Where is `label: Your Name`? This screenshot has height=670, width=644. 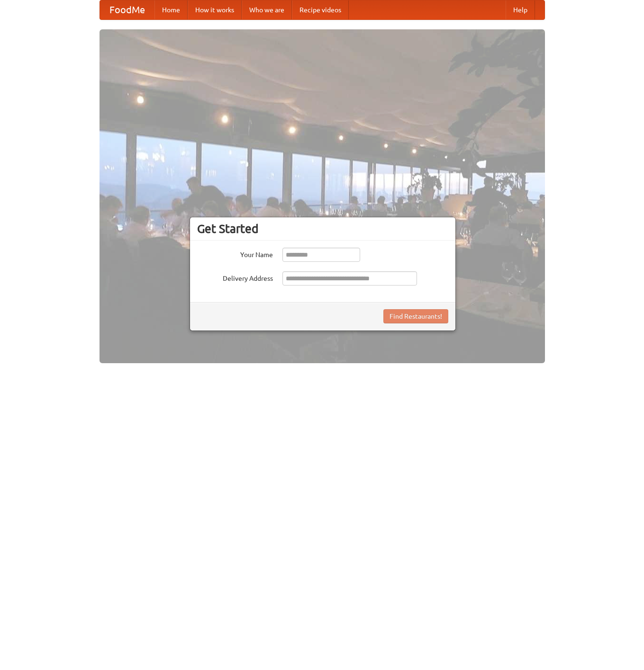
label: Your Name is located at coordinates (235, 253).